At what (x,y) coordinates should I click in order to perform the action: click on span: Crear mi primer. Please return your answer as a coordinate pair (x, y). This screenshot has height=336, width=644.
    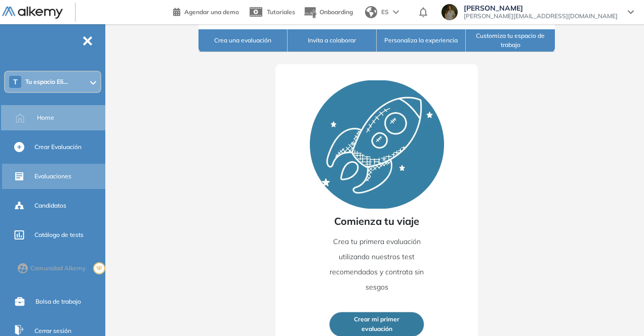
    Looking at the image, I should click on (377, 319).